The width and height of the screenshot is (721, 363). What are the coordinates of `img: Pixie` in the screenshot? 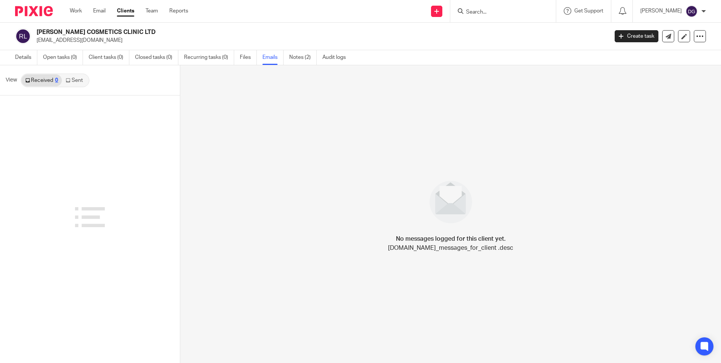 It's located at (34, 11).